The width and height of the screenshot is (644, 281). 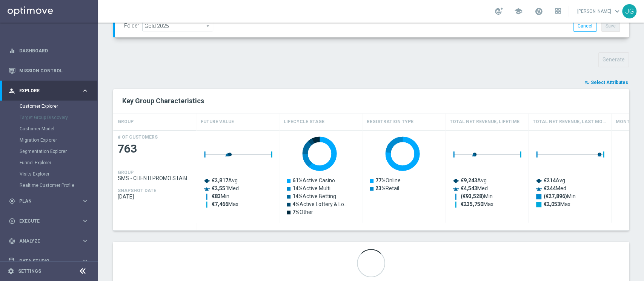 What do you see at coordinates (302, 213) in the screenshot?
I see `text: Other` at bounding box center [302, 213].